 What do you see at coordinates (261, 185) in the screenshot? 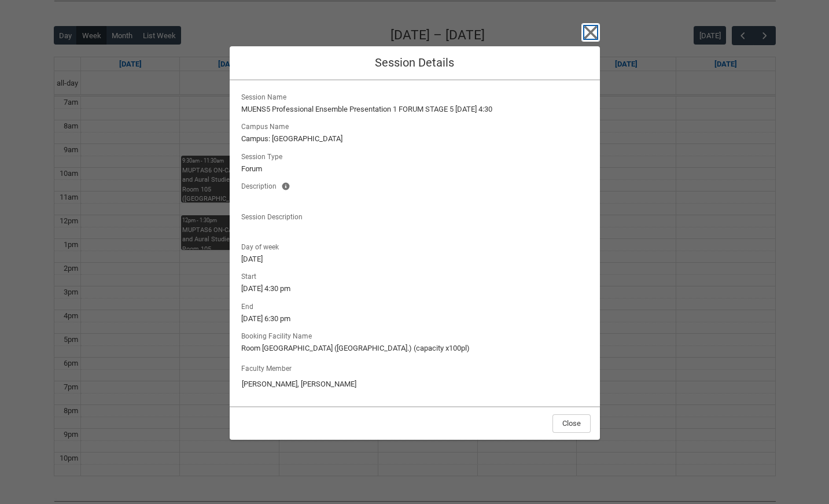
I see `span: Description` at bounding box center [261, 185].